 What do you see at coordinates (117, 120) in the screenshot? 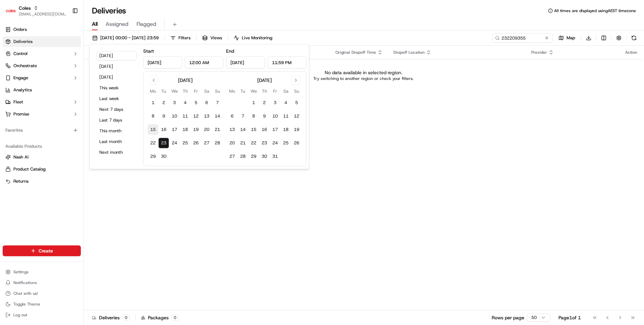
I see `button: Last 7 days` at bounding box center [117, 120].